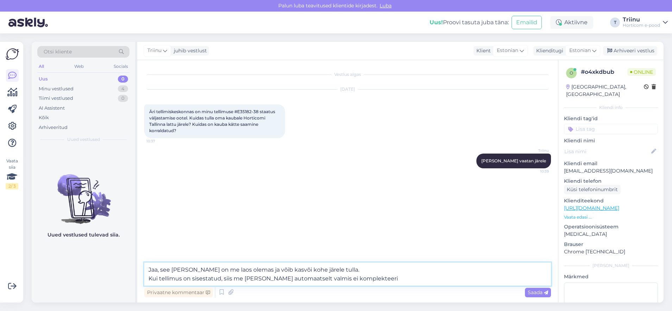  Describe the element at coordinates (571, 73) in the screenshot. I see `span: o` at that location.